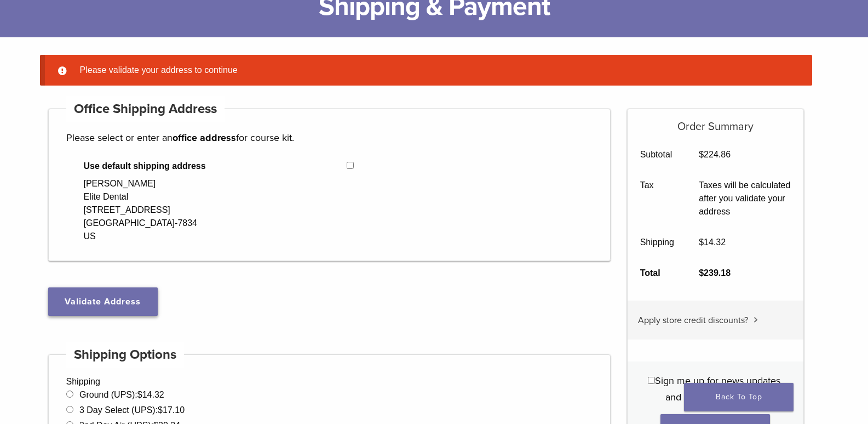 Image resolution: width=868 pixels, height=424 pixels. What do you see at coordinates (739, 397) in the screenshot?
I see `a: Back To Top` at bounding box center [739, 397].